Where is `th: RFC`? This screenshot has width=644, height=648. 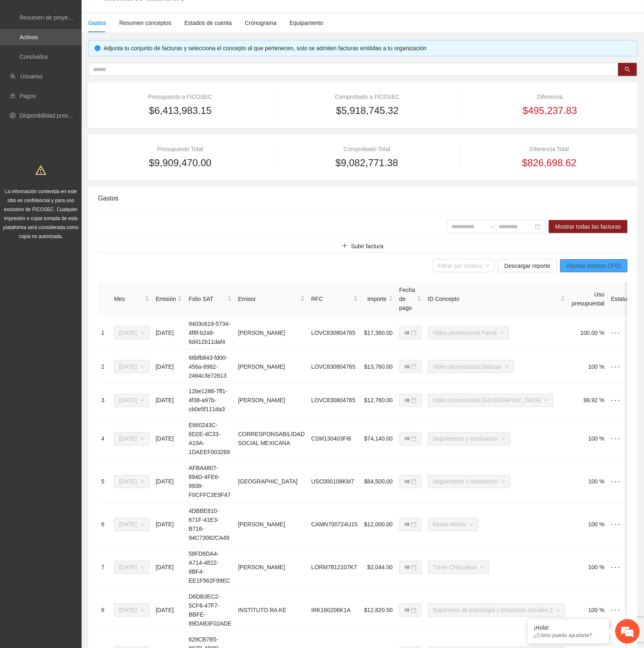
th: RFC is located at coordinates (334, 299).